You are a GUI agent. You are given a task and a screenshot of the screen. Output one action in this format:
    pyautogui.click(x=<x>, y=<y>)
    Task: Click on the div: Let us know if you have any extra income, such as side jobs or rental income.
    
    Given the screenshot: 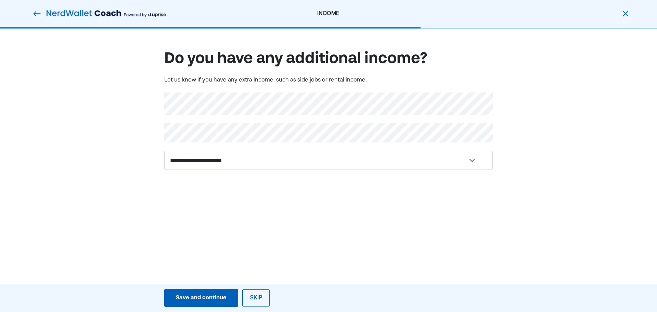 What is the action you would take?
    pyautogui.click(x=329, y=80)
    